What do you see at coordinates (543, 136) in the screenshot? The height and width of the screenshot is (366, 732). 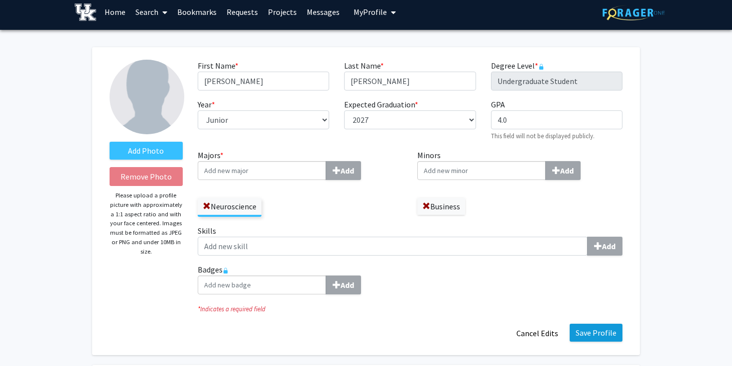 I see `small: This field will not be displayed publicly.` at bounding box center [543, 136].